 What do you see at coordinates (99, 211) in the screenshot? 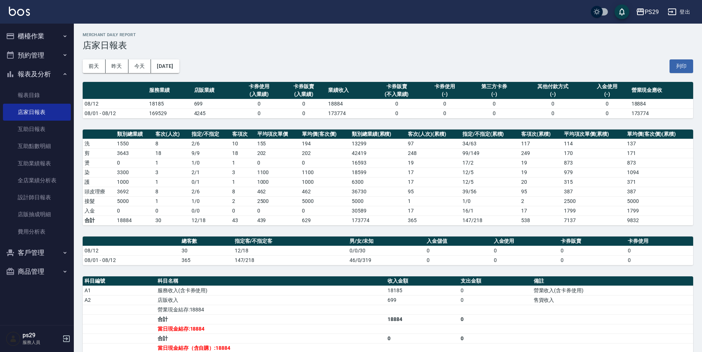
I see `td: 入金` at bounding box center [99, 211].